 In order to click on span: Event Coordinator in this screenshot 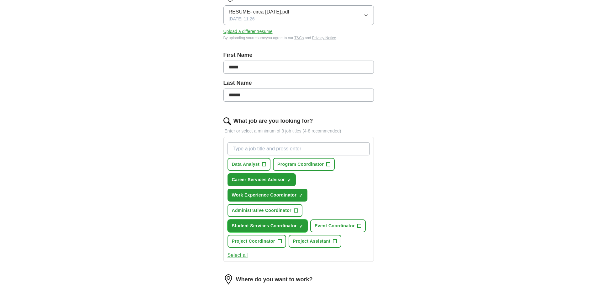, I will do `click(335, 226)`.